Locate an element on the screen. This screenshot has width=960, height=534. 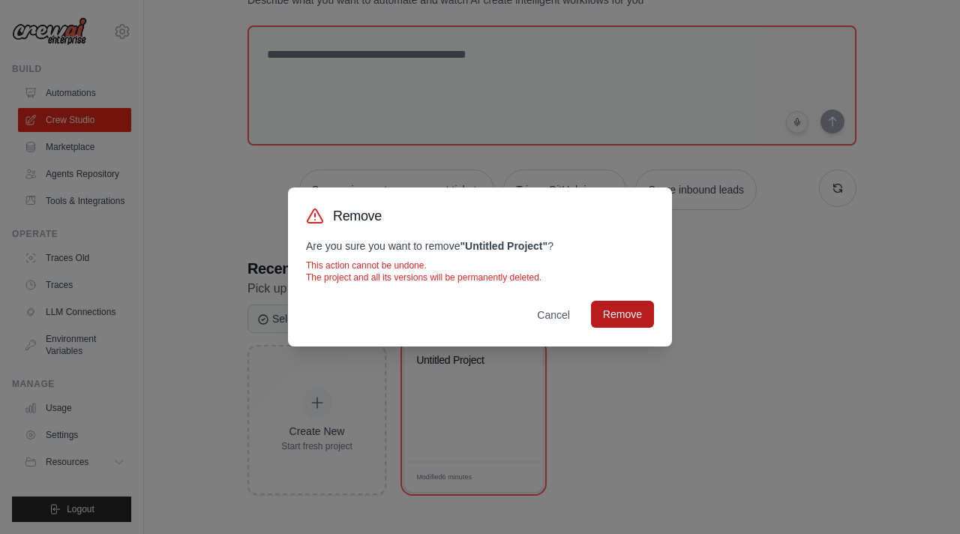
p: This action cannot be undone. is located at coordinates (480, 265).